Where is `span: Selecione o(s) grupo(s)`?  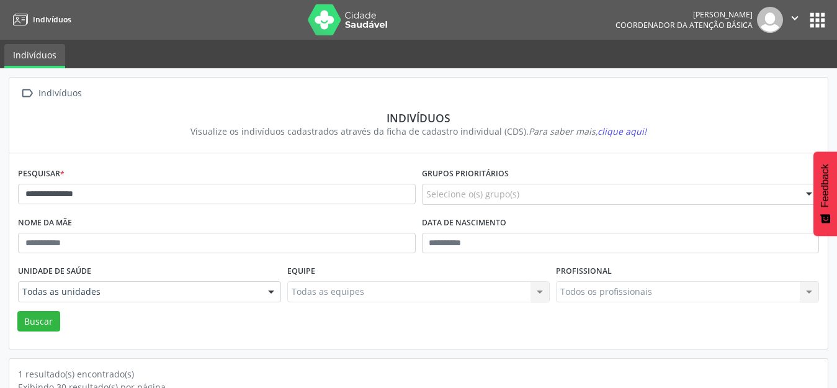
span: Selecione o(s) grupo(s) is located at coordinates (473, 193).